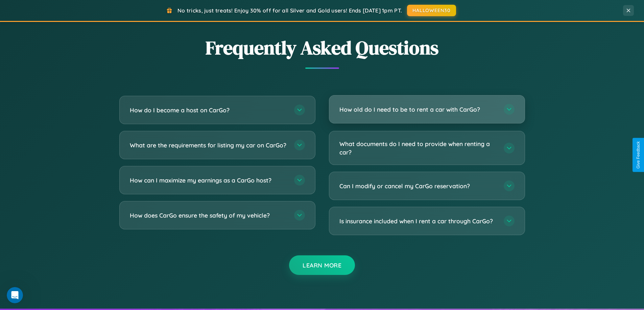 The image size is (644, 310). Describe the element at coordinates (208, 216) in the screenshot. I see `h3: How does CarGo ensure the safety of my vehicle?` at that location.